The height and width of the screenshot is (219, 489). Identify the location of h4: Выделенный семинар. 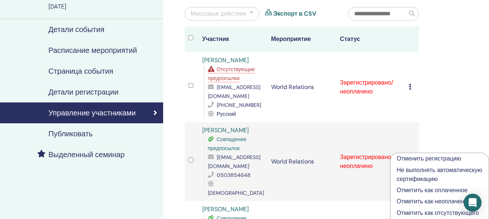
(86, 155).